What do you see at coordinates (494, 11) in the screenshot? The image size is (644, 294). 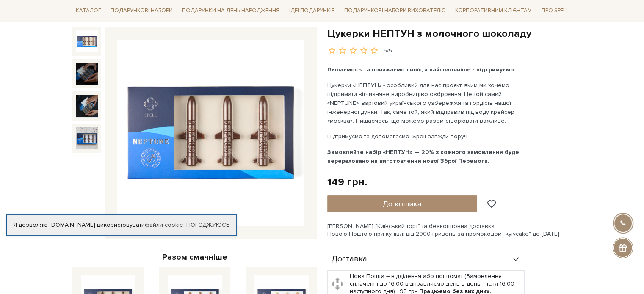 I see `a: Корпоративним клієнтам` at bounding box center [494, 11].